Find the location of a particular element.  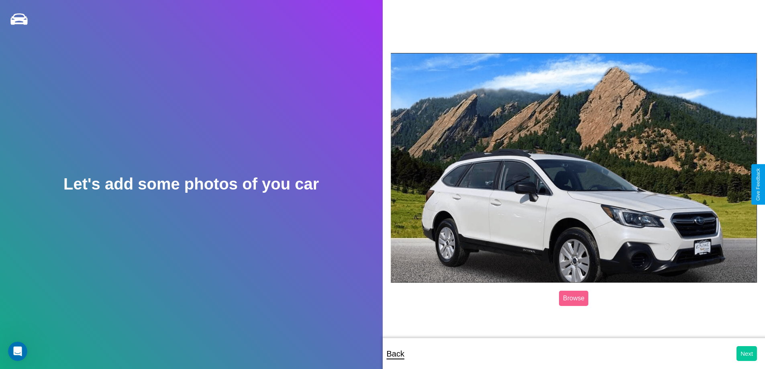

h2: Let's add some photos of you car is located at coordinates (191, 184).